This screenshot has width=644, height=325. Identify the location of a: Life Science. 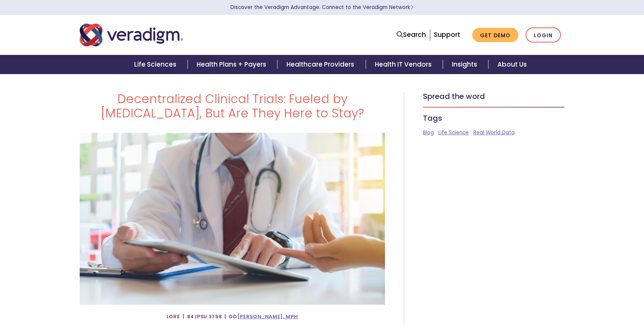
(454, 132).